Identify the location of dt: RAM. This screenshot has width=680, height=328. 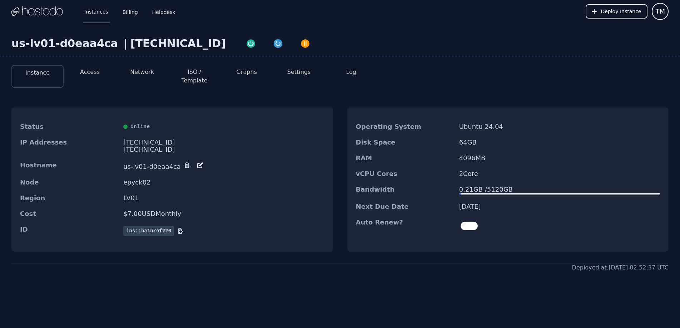
(404, 158).